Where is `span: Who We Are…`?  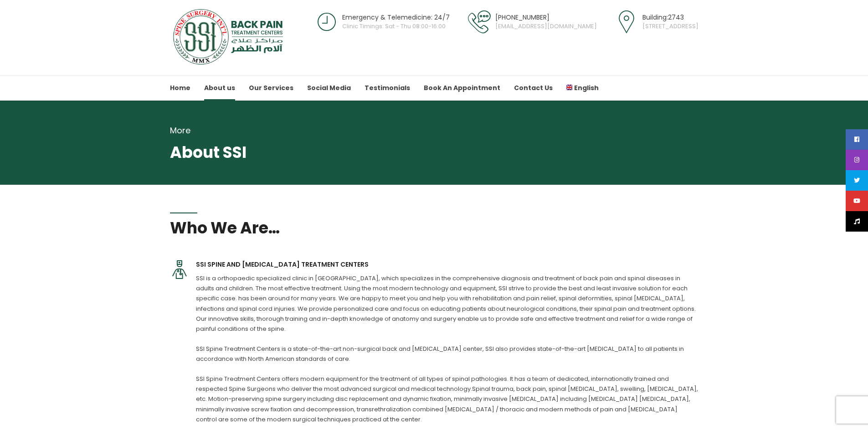
span: Who We Are… is located at coordinates (434, 228).